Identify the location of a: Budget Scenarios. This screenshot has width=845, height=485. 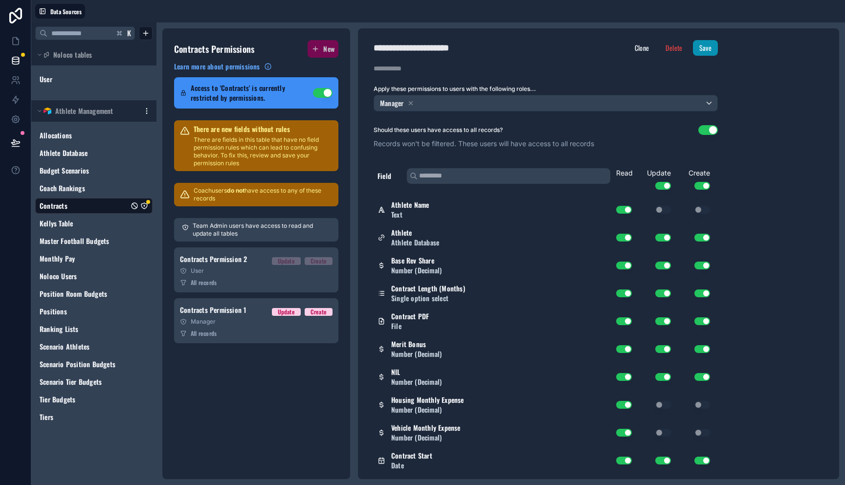
(84, 171).